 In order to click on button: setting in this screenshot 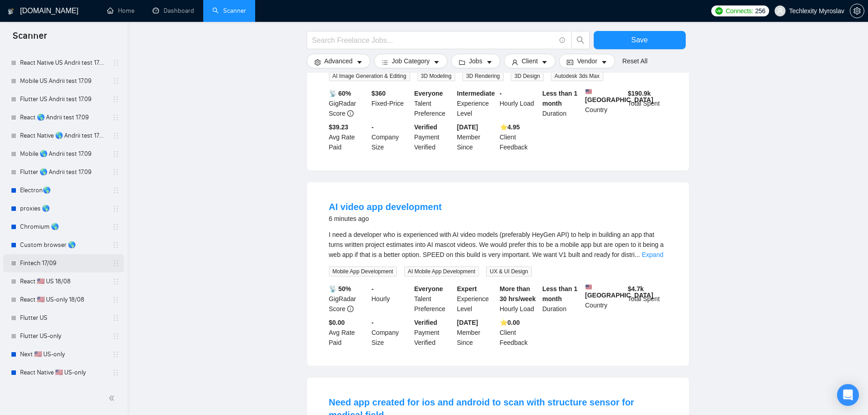, I will do `click(857, 11)`.